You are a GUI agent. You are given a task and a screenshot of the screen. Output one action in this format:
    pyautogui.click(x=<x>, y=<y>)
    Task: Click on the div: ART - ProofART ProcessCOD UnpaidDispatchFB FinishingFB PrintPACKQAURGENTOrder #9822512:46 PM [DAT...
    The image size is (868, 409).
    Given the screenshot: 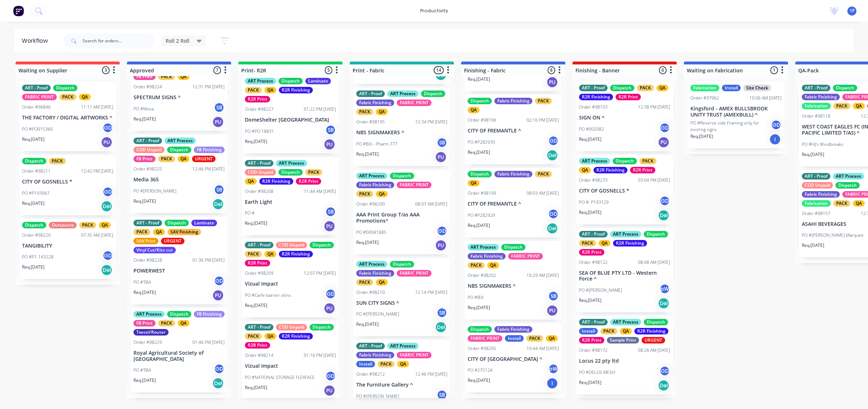 What is the action you would take?
    pyautogui.click(x=179, y=173)
    